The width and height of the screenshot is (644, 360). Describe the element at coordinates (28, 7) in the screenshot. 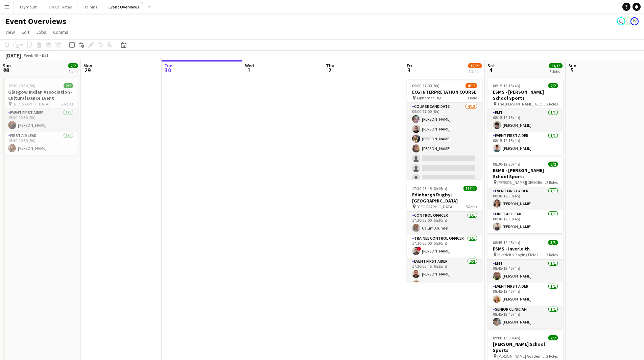

I see `button: Taymouth` at that location.